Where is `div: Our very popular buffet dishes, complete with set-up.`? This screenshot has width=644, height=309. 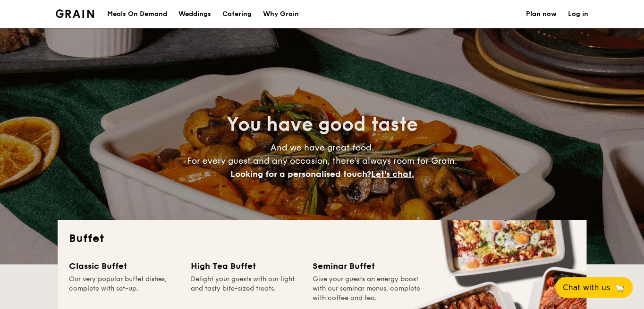 div: Our very popular buffet dishes, complete with set-up. is located at coordinates (124, 289).